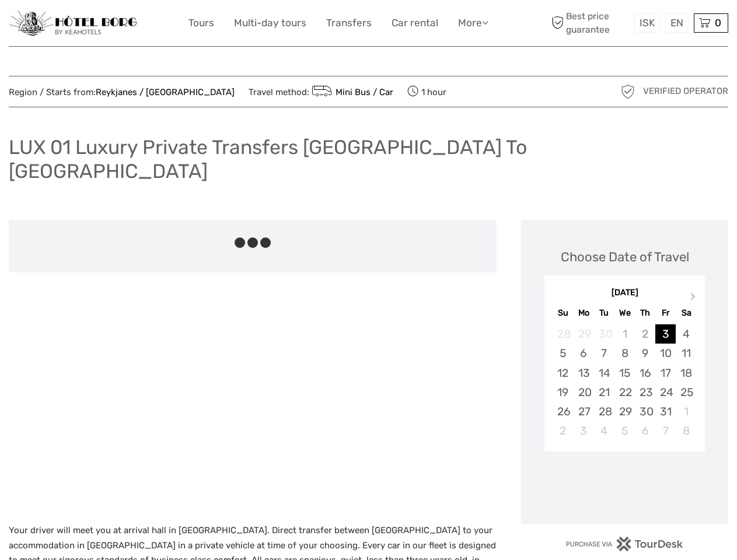 Image resolution: width=737 pixels, height=560 pixels. I want to click on div: Not available Wednesday, October 1st, 2025, so click(624, 334).